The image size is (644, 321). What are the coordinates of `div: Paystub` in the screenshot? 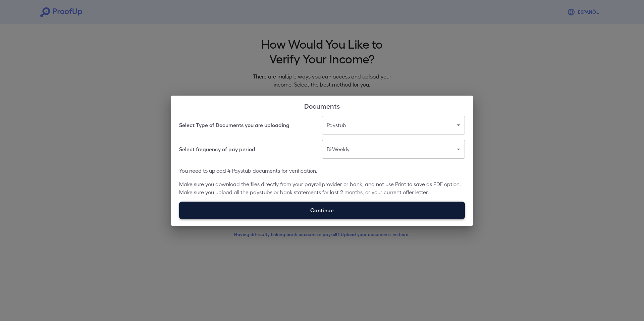 It's located at (394, 125).